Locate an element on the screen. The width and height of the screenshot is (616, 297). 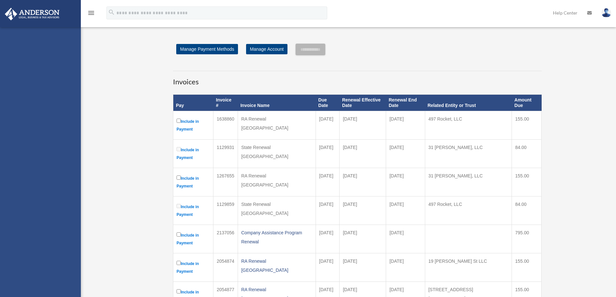
td: 1129931 is located at coordinates (226, 154).